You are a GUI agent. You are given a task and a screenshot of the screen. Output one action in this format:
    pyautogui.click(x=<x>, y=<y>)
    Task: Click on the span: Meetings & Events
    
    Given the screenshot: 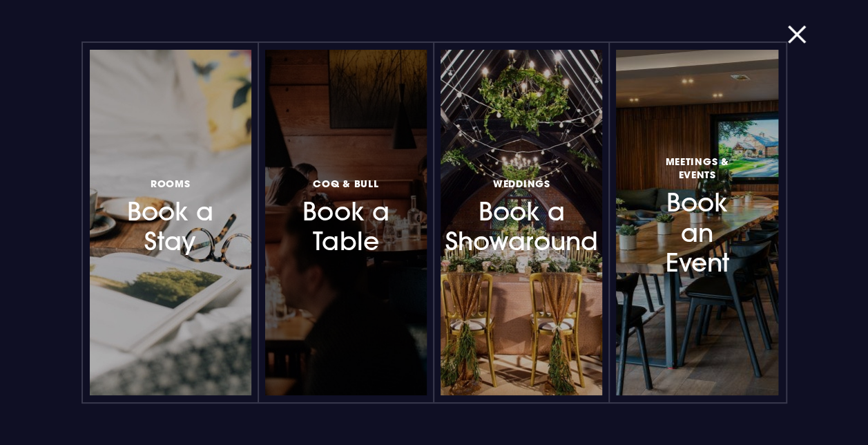 What is the action you would take?
    pyautogui.click(x=697, y=168)
    